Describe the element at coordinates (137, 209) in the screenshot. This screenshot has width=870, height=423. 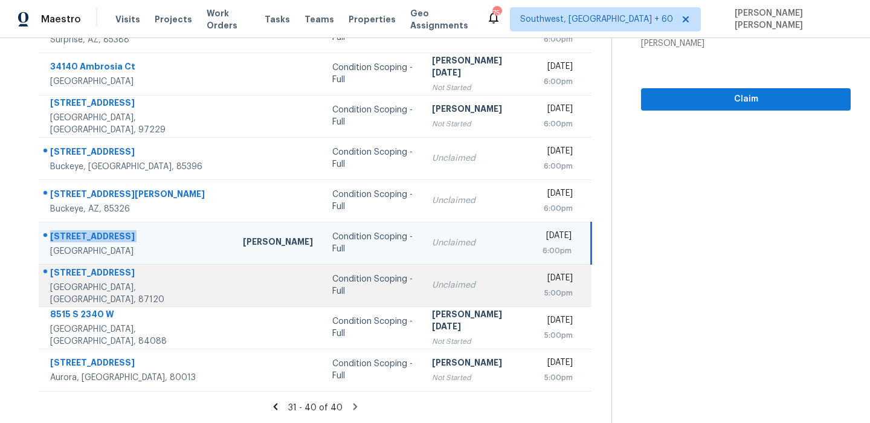
I see `div: Buckeye, AZ, 85326` at that location.